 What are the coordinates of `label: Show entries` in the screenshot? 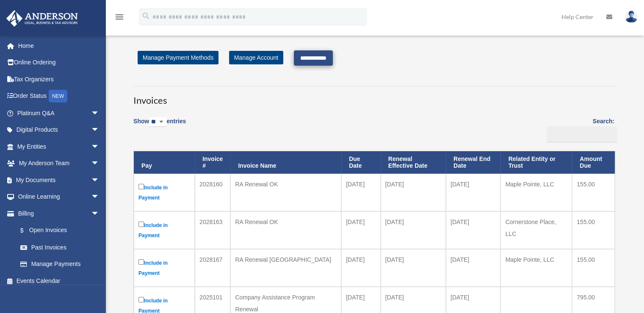 It's located at (159, 126).